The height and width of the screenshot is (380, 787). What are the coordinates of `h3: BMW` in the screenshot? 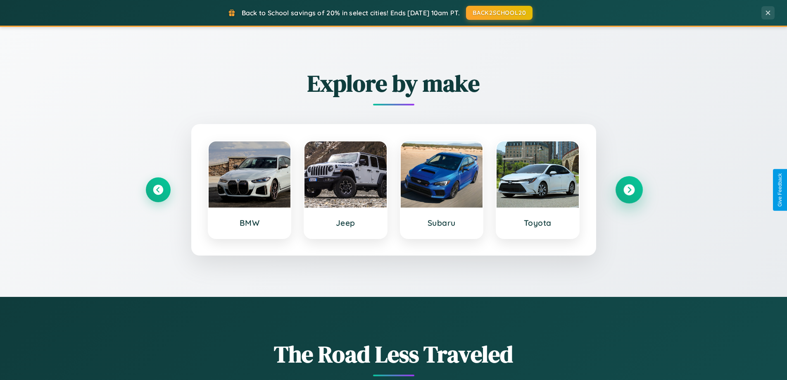 It's located at (250, 223).